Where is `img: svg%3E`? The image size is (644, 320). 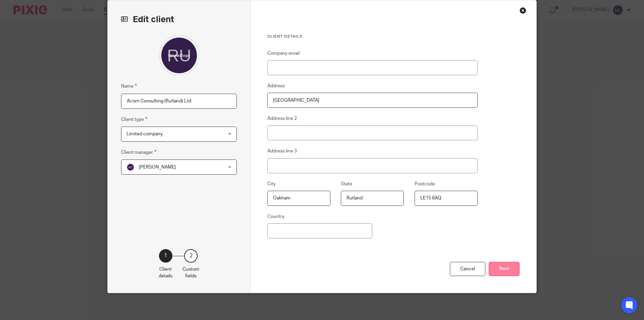
img: svg%3E is located at coordinates (131, 168).